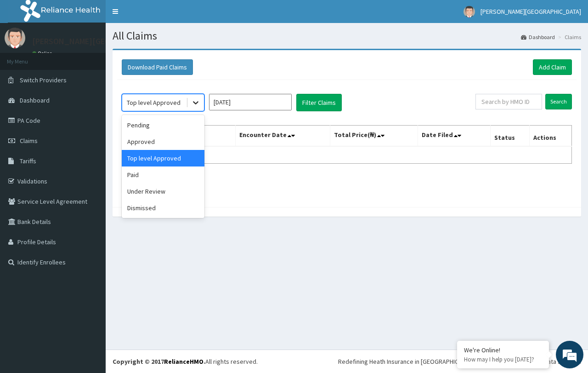 This screenshot has height=373, width=588. What do you see at coordinates (159, 362) in the screenshot?
I see `strong: Copyright © 2017 .` at bounding box center [159, 362].